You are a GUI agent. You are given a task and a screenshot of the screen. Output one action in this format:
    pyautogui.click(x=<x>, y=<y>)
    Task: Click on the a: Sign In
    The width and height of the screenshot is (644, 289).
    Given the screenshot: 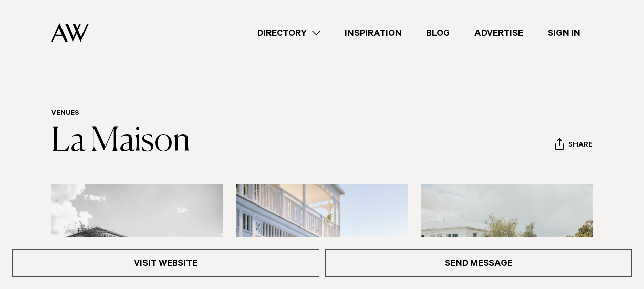 What is the action you would take?
    pyautogui.click(x=564, y=33)
    